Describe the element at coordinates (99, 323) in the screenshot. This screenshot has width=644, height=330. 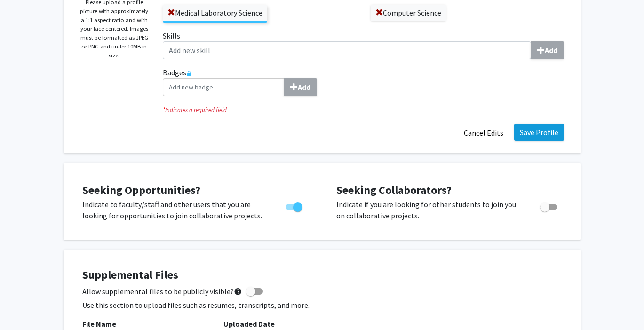
I see `b: File Name` at that location.